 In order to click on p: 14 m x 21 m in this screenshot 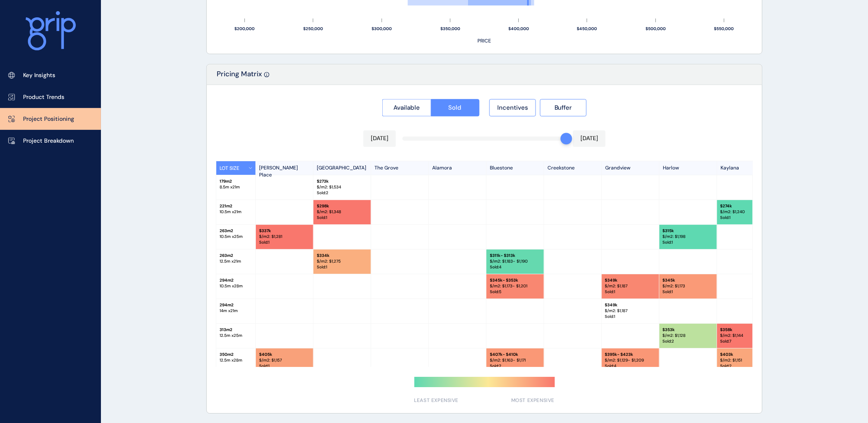, I will do `click(235, 311)`.